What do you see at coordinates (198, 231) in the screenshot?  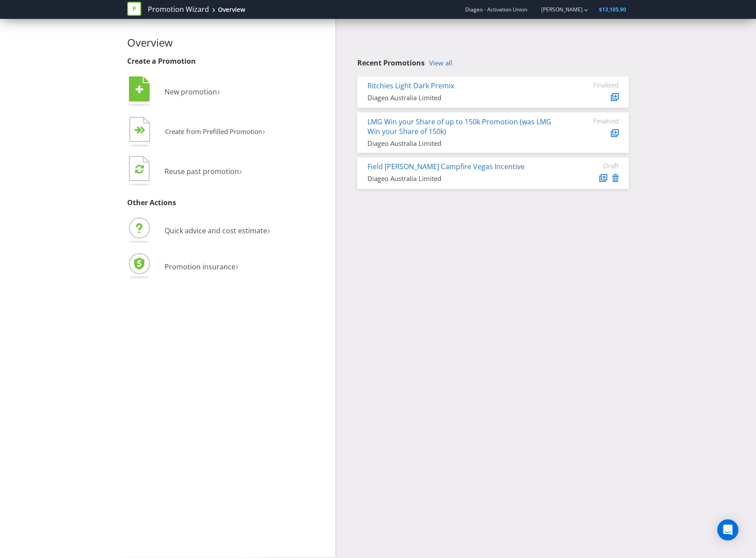 I see `a: Quick advice and cost estimate›` at bounding box center [198, 231].